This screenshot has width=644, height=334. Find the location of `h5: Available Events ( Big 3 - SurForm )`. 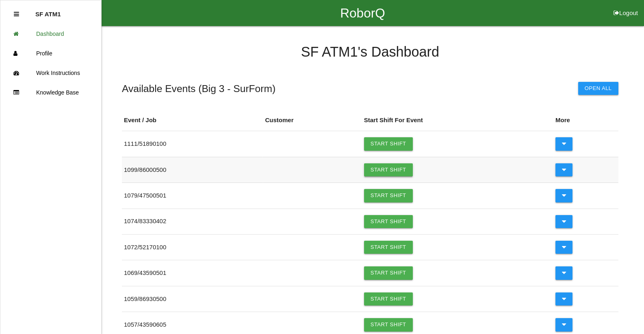

h5: Available Events ( Big 3 - SurForm ) is located at coordinates (199, 88).